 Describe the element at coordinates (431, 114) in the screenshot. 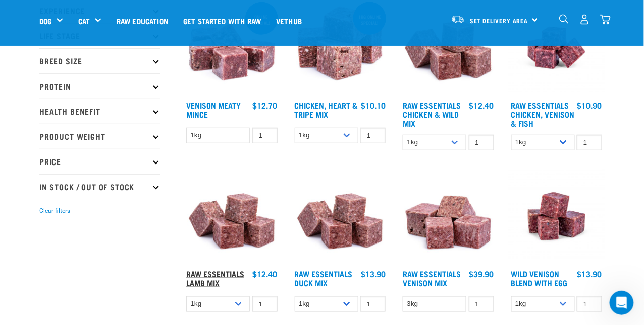

I see `a: Raw Essentials Chicken & Wild Mix` at that location.